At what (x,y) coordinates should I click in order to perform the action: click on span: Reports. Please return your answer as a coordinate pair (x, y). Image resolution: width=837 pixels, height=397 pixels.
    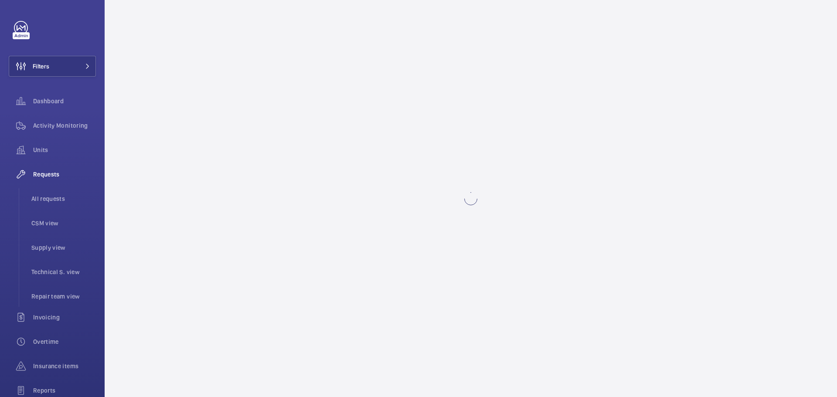
    Looking at the image, I should click on (65, 391).